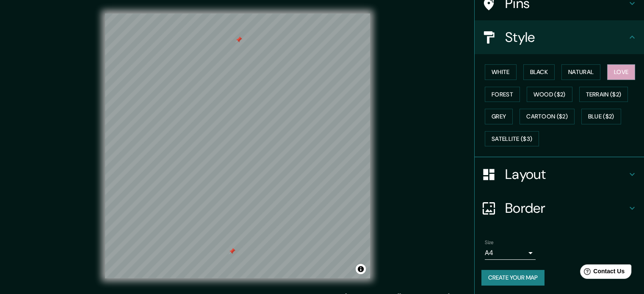 The height and width of the screenshot is (294, 644). Describe the element at coordinates (559, 174) in the screenshot. I see `div: Layout` at that location.